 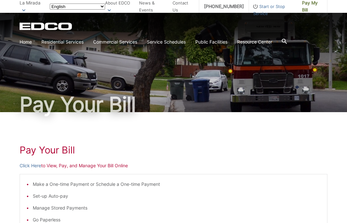 I want to click on a: Home, so click(x=26, y=42).